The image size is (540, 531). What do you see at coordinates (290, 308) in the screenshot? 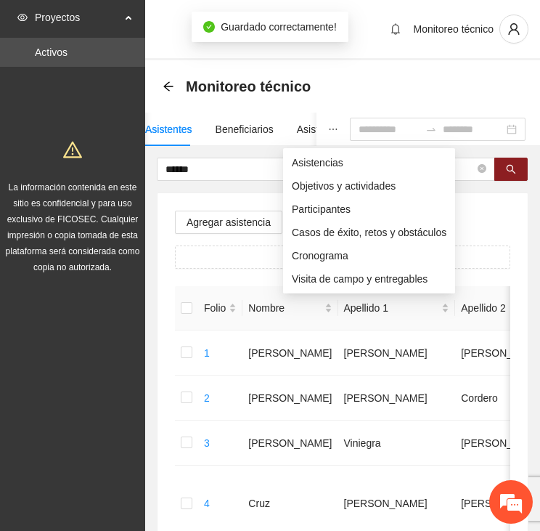
I see `th: Nombre` at bounding box center [290, 308].